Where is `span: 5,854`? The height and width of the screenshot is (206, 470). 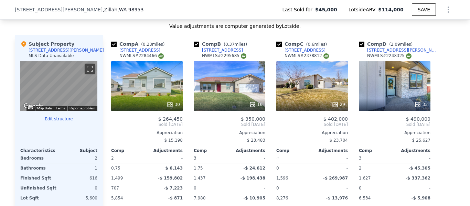
span: 5,854 is located at coordinates (117, 198).